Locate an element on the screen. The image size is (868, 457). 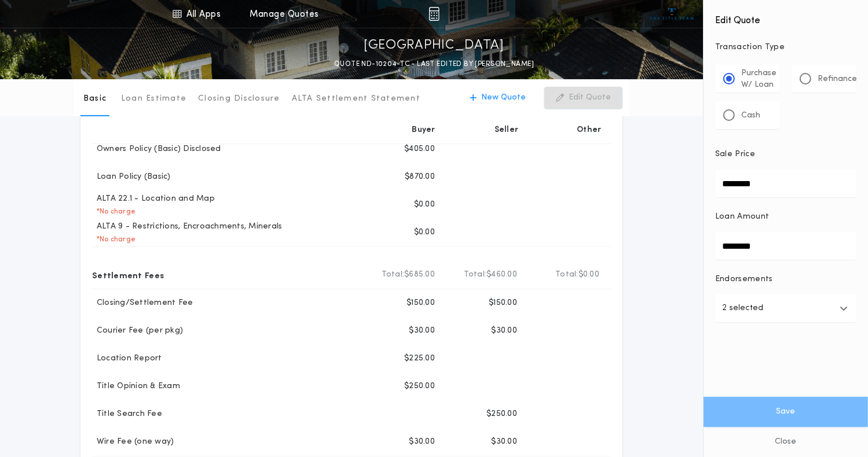
p: Loan Policy (Basic) is located at coordinates (131, 177).